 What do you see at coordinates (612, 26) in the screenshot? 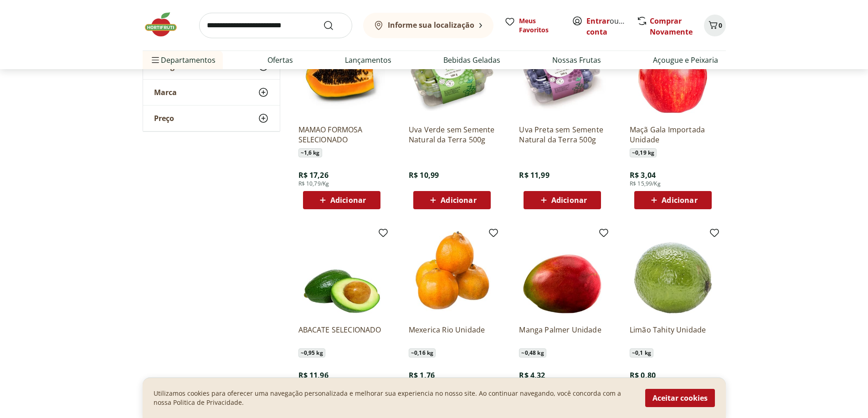
I see `a: Criar conta` at bounding box center [612, 26].